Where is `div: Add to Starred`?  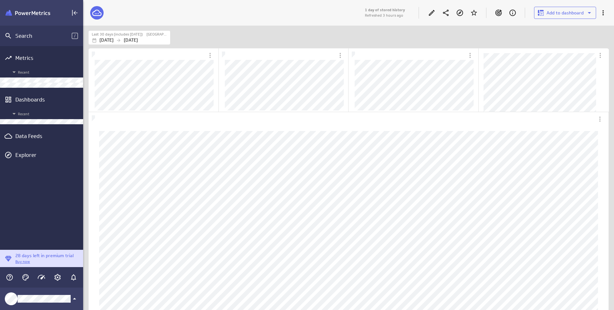 div: Add to Starred is located at coordinates (474, 13).